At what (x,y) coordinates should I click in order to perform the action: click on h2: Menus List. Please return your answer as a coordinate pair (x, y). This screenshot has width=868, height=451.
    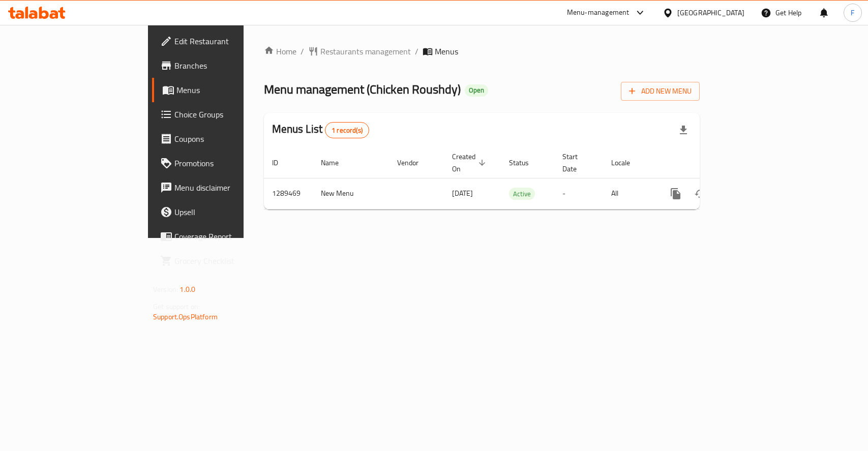
    Looking at the image, I should click on (321, 130).